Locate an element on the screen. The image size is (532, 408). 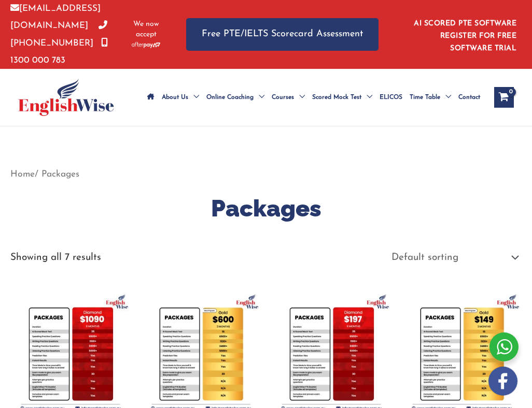
a: AI SCORED PTE SOFTWARE REGISTER FOR FREE SOFTWARE TRIAL is located at coordinates (465, 36).